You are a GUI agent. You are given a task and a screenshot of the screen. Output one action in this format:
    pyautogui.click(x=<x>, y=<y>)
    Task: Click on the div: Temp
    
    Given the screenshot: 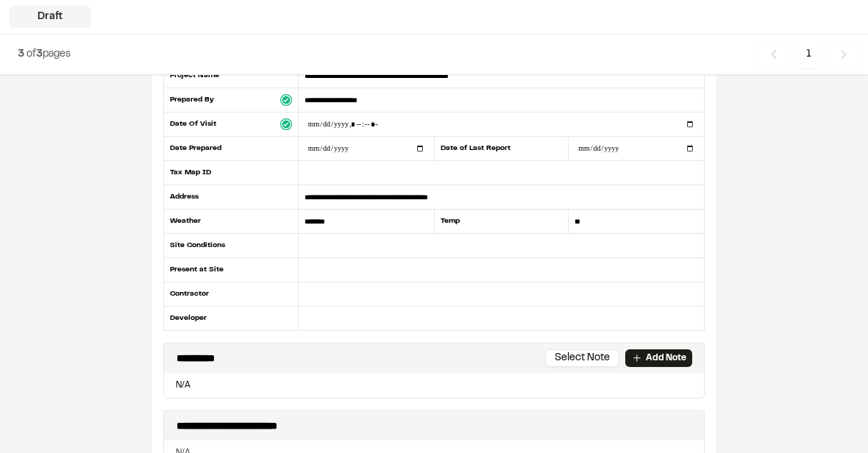 What is the action you would take?
    pyautogui.click(x=501, y=221)
    